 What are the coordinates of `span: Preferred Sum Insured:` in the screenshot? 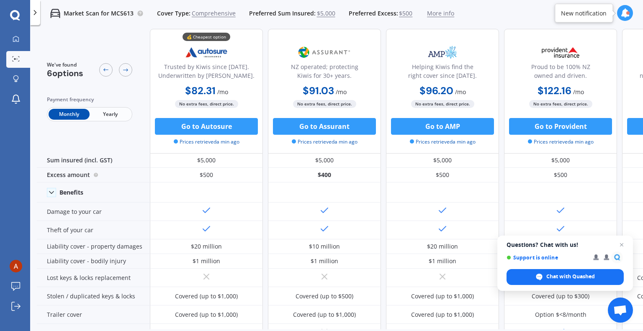 It's located at (282, 13).